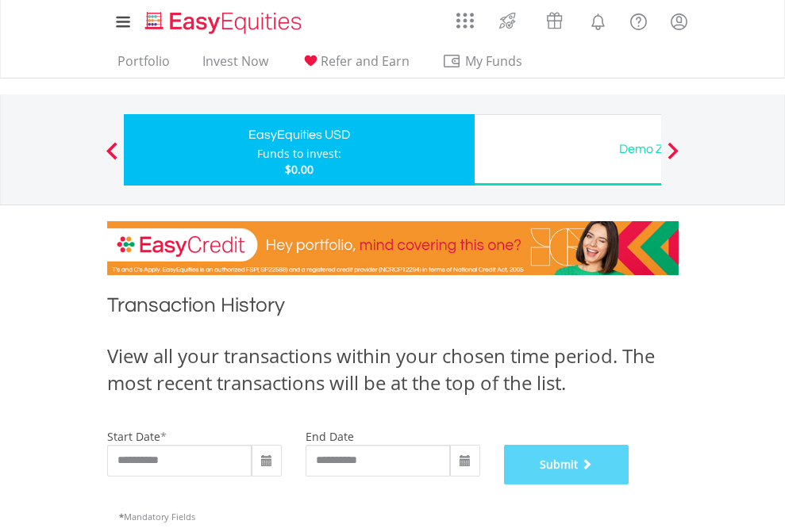  Describe the element at coordinates (112, 158) in the screenshot. I see `button: Previous` at that location.